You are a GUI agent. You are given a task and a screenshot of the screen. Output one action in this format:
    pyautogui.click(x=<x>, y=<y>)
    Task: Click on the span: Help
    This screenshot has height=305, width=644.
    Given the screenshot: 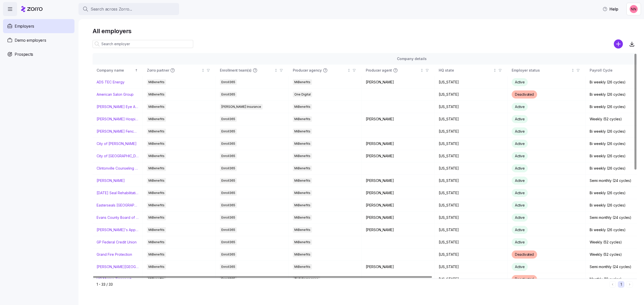 What is the action you would take?
    pyautogui.click(x=611, y=9)
    